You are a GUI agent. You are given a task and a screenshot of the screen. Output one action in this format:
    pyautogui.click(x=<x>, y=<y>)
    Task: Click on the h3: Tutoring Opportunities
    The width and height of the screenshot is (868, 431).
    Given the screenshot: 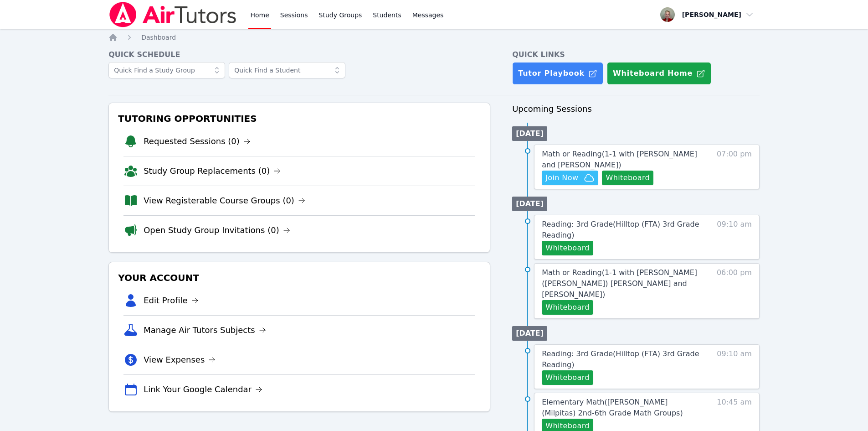 What is the action you would take?
    pyautogui.click(x=299, y=118)
    